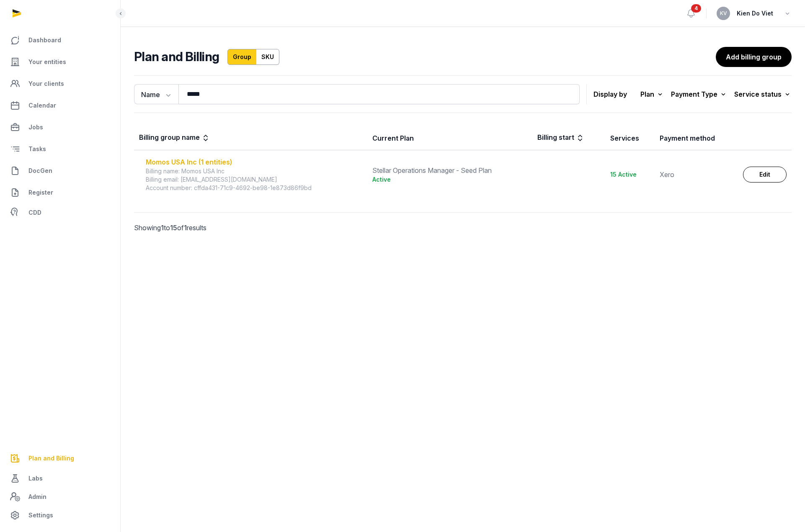  What do you see at coordinates (449, 179) in the screenshot?
I see `div: Active` at bounding box center [449, 179].